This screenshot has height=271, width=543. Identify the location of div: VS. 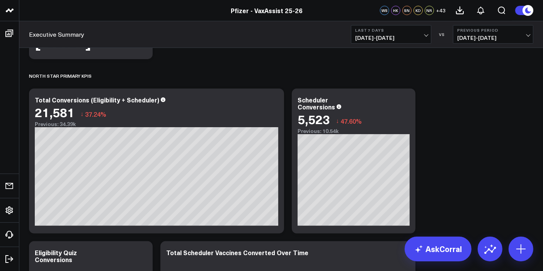
(442, 34).